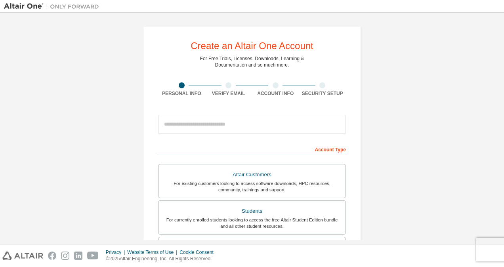 This screenshot has width=504, height=267. Describe the element at coordinates (276, 94) in the screenshot. I see `div: Account Info` at that location.